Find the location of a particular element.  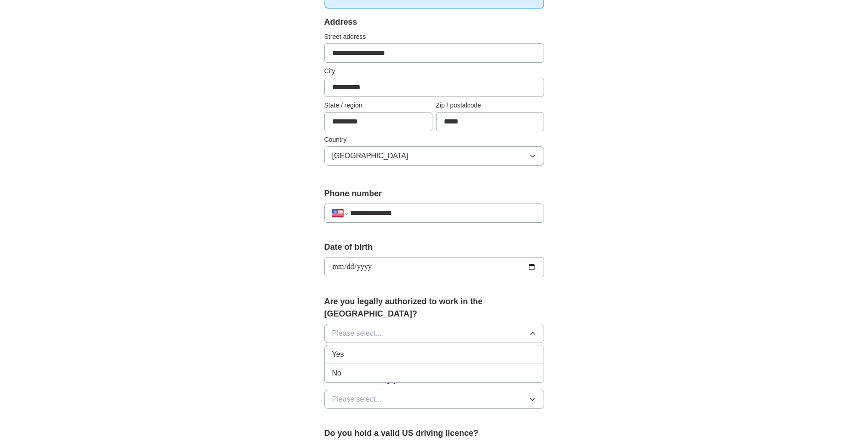

label: City is located at coordinates (434, 71).